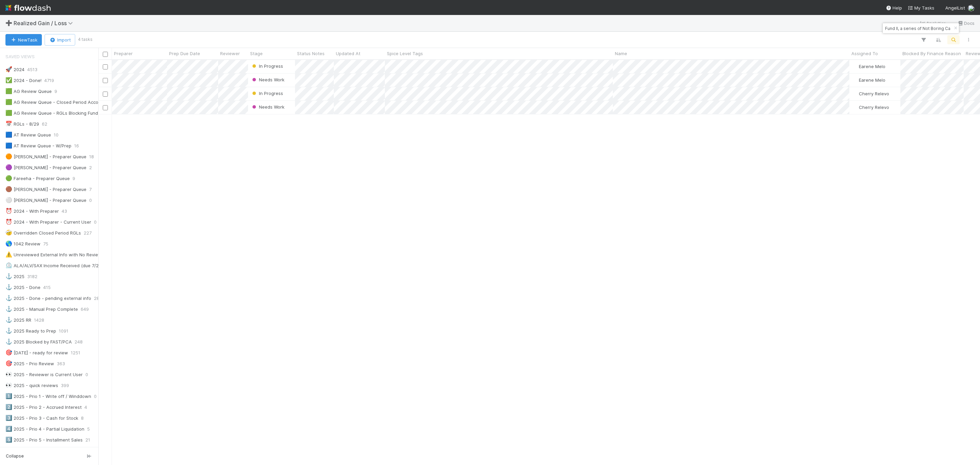  I want to click on span: 2️⃣, so click(9, 407).